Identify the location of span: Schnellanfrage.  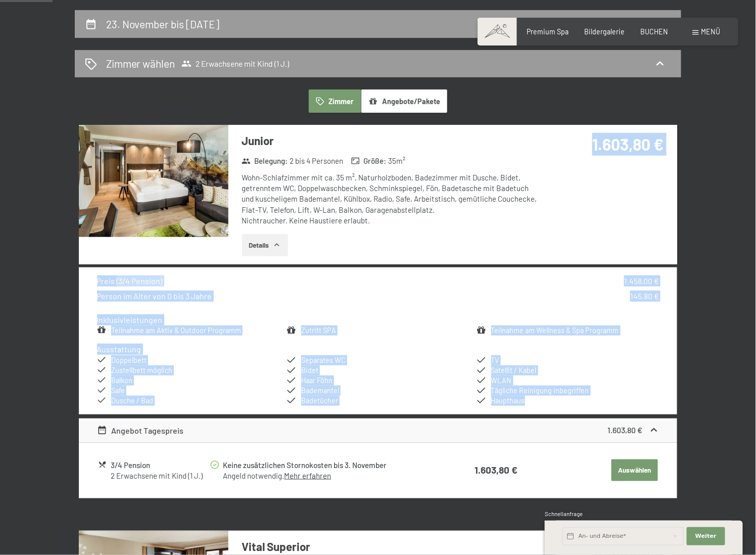
(564, 514).